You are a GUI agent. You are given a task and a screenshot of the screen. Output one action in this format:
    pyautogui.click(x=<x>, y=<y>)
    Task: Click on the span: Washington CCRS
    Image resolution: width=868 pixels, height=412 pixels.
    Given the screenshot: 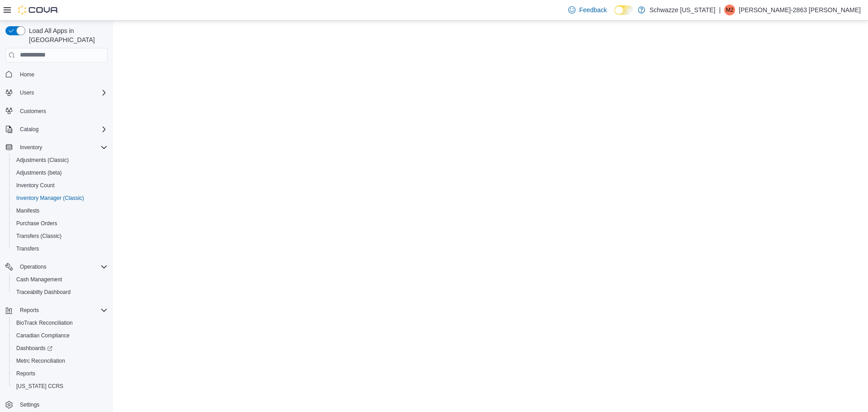 What is the action you would take?
    pyautogui.click(x=60, y=386)
    